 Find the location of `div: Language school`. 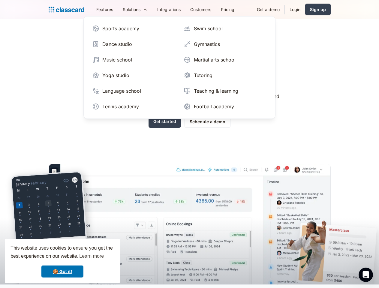

div: Language school is located at coordinates (122, 91).